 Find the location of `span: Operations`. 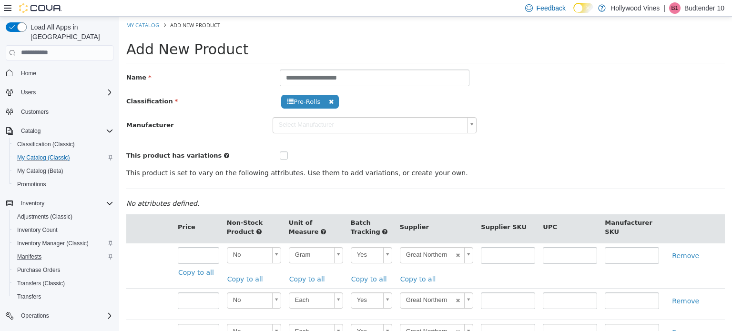

span: Operations is located at coordinates (35, 316).